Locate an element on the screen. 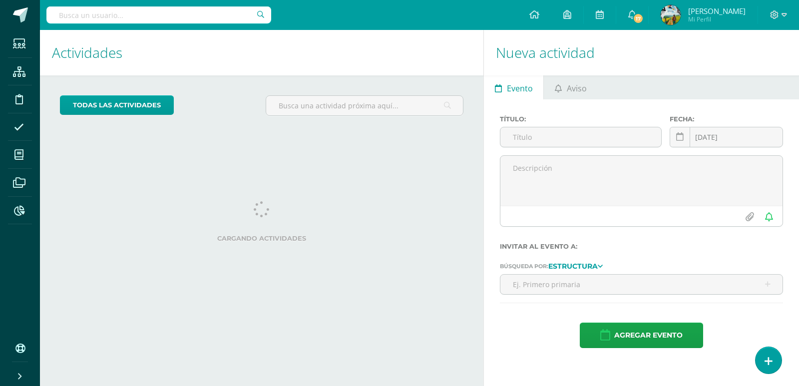  button: Agregar evento is located at coordinates (641, 335).